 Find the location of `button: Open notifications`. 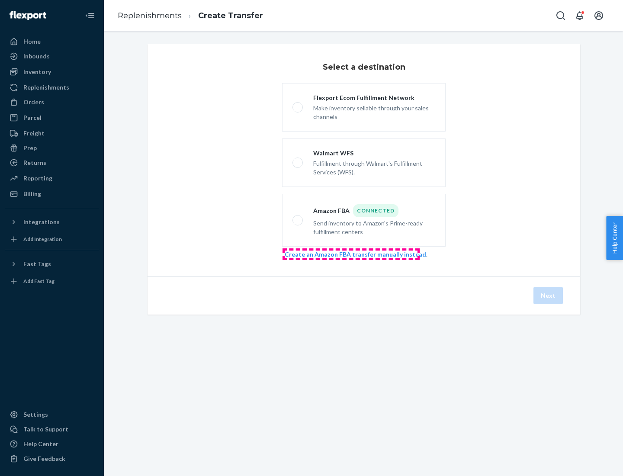

button: Open notifications is located at coordinates (580, 16).